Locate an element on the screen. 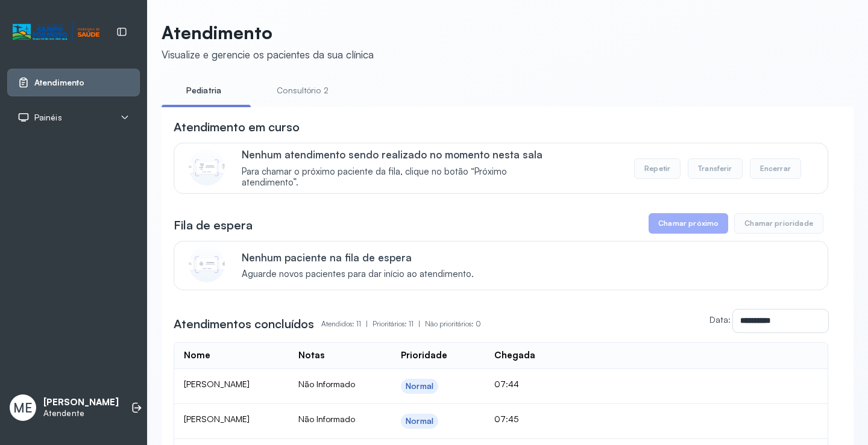 This screenshot has height=445, width=868. div: Nome is located at coordinates (197, 356).